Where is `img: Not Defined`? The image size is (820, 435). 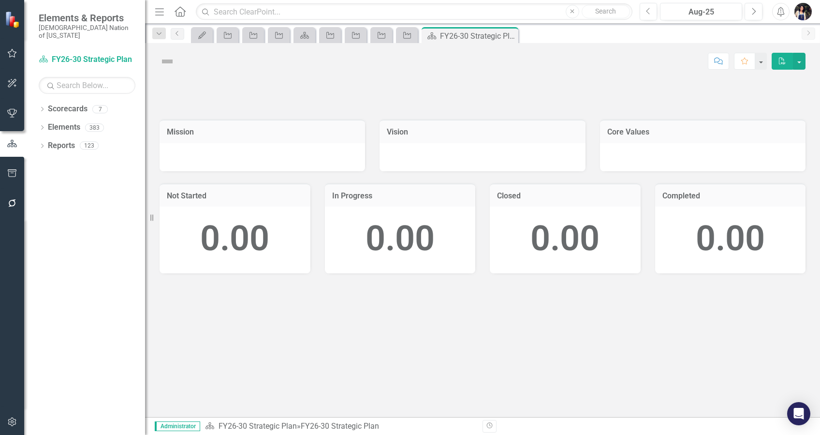 img: Not Defined is located at coordinates (167, 61).